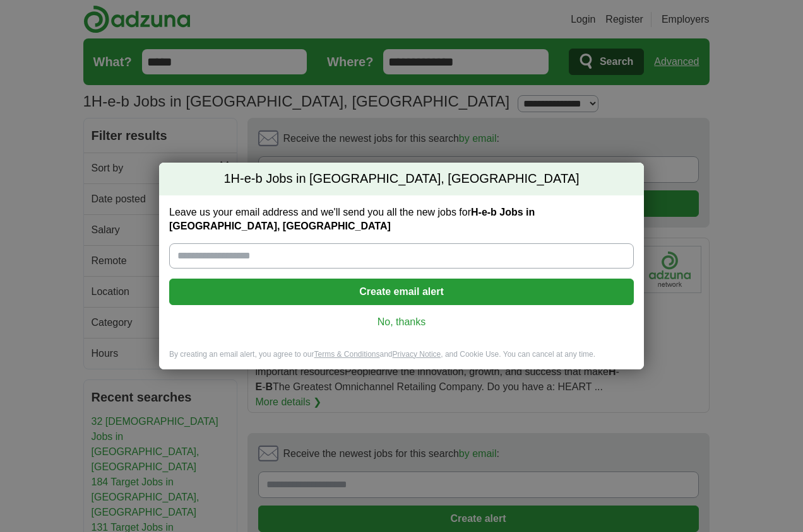  Describe the element at coordinates (402, 322) in the screenshot. I see `a: No, thanks` at that location.